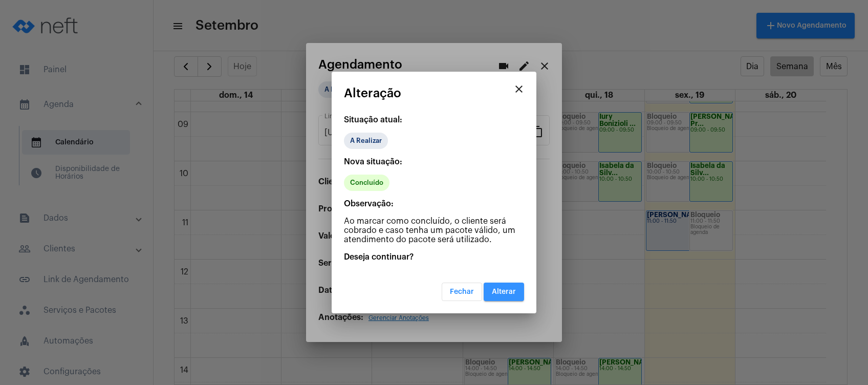 The image size is (868, 385). What do you see at coordinates (434, 162) in the screenshot?
I see `p: Nova situação:` at bounding box center [434, 162].